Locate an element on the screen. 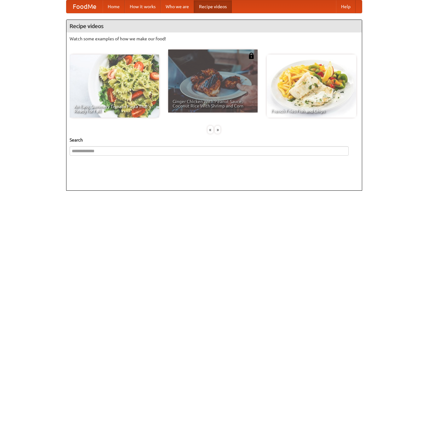 The height and width of the screenshot is (446, 428). h5: Search is located at coordinates (214, 140).